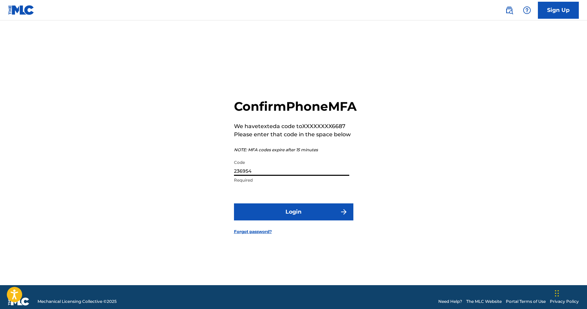 The image size is (587, 309). What do you see at coordinates (253, 232) in the screenshot?
I see `a: Forgot password?` at bounding box center [253, 232].